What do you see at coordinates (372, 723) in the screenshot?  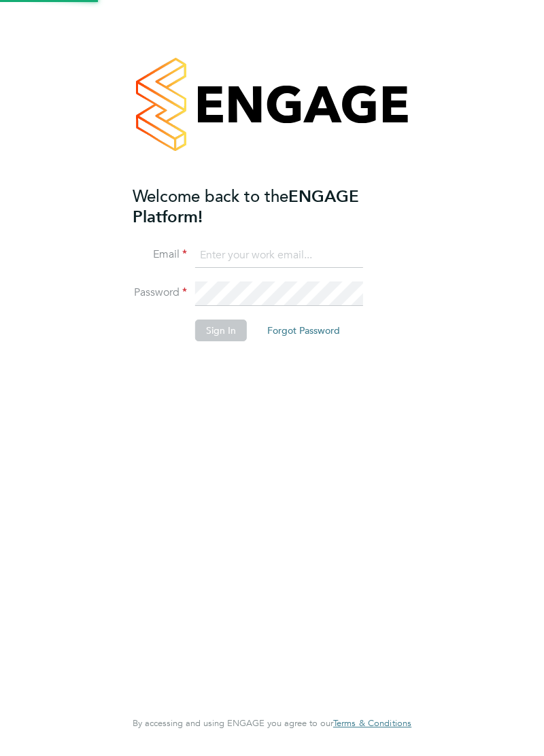 I see `span: Terms & Conditions` at bounding box center [372, 723].